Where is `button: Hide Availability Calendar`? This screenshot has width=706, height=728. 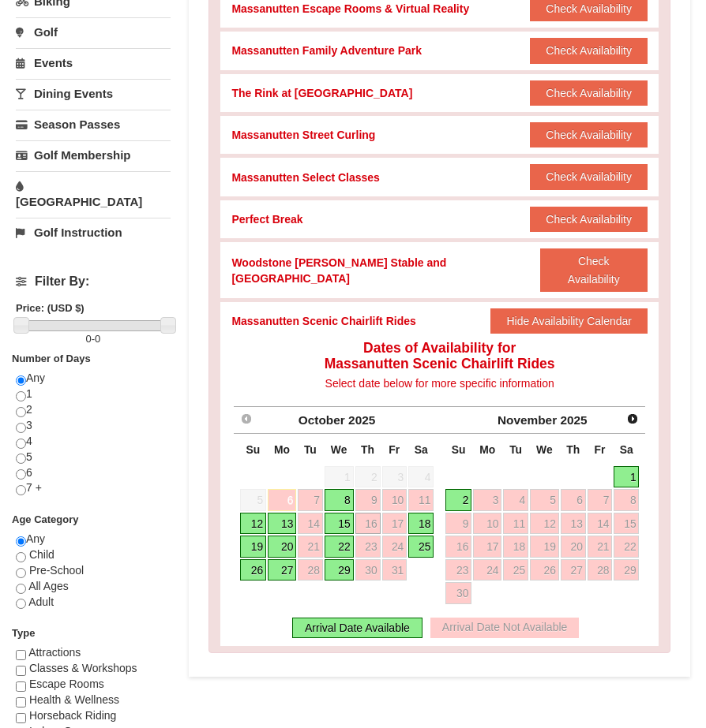
button: Hide Availability Calendar is located at coordinates (568, 321).